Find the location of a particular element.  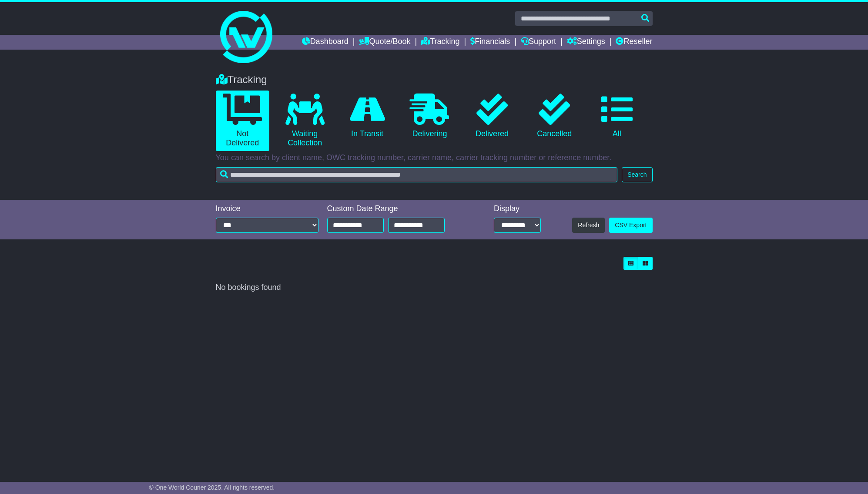

a: Financials is located at coordinates (490, 42).